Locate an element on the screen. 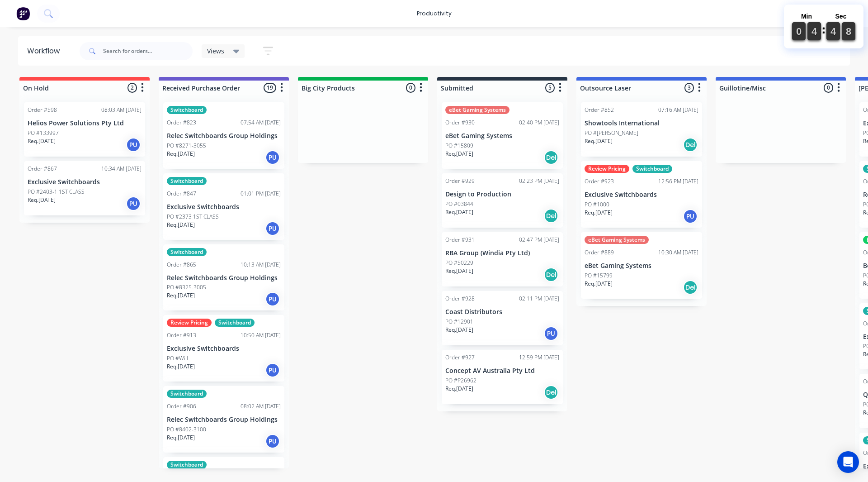  p: PO #2403-1 1ST CLASS is located at coordinates (56, 192).